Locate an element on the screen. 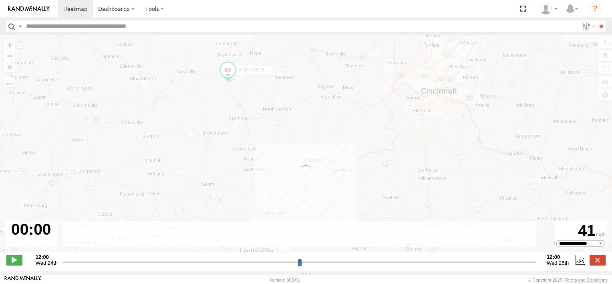 The height and width of the screenshot is (284, 612). img: rand-logo.svg is located at coordinates (29, 9).